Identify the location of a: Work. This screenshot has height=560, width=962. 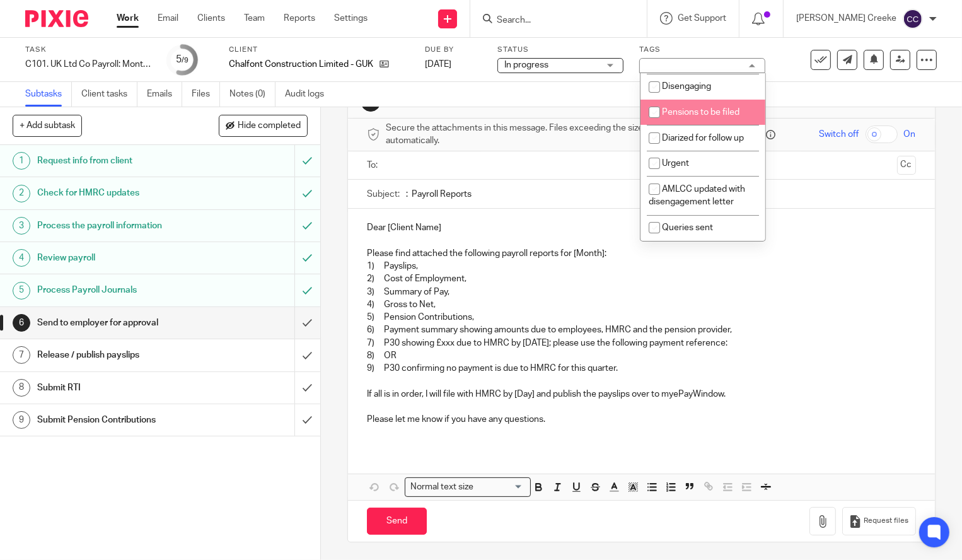
(128, 18).